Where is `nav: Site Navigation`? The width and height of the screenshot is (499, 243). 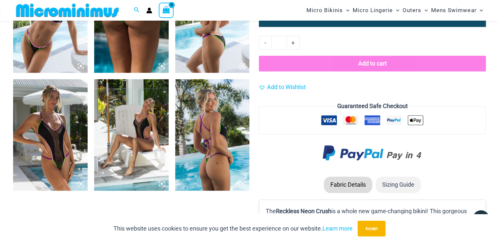
nav: Site Navigation is located at coordinates (394, 10).